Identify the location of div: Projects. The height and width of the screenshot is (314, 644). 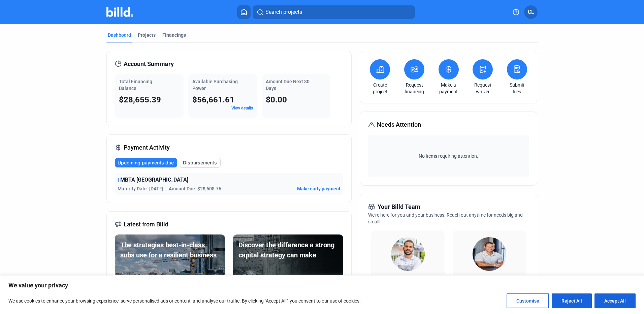
(147, 35).